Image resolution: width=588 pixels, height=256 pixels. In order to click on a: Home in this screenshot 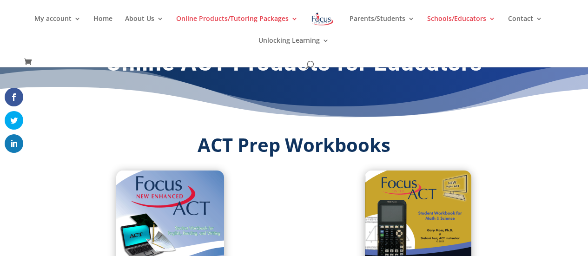, I will do `click(103, 26)`.